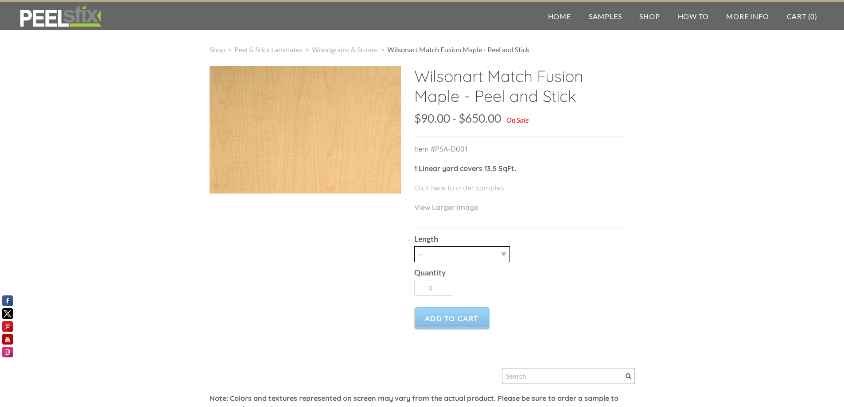 This screenshot has height=407, width=844. I want to click on span: Add to Cart, so click(452, 318).